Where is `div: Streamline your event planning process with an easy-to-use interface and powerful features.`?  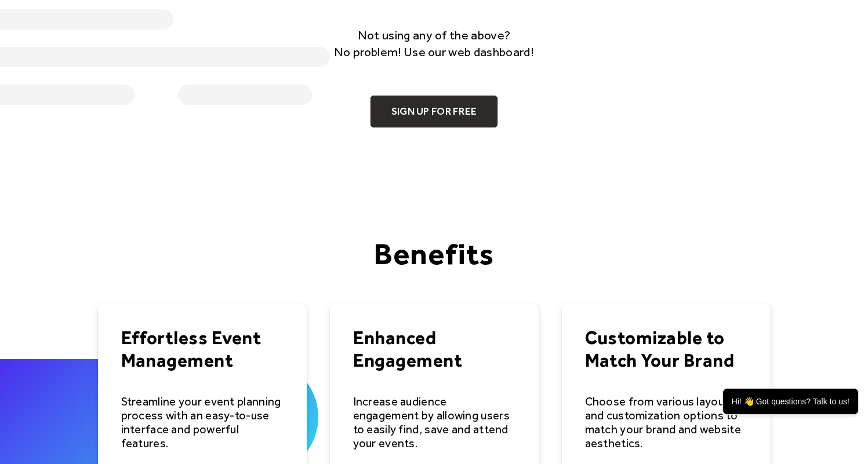 div: Streamline your event planning process with an easy-to-use interface and powerful features. is located at coordinates (202, 422).